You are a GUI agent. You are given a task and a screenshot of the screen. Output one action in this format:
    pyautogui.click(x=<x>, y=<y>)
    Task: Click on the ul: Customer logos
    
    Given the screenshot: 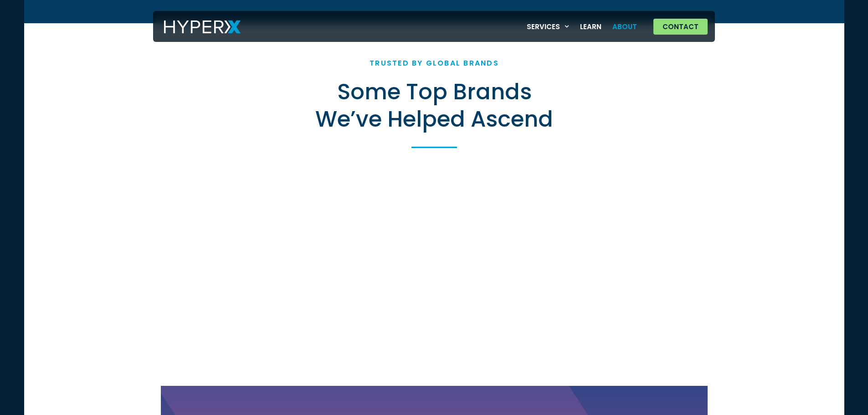 What is the action you would take?
    pyautogui.click(x=434, y=255)
    